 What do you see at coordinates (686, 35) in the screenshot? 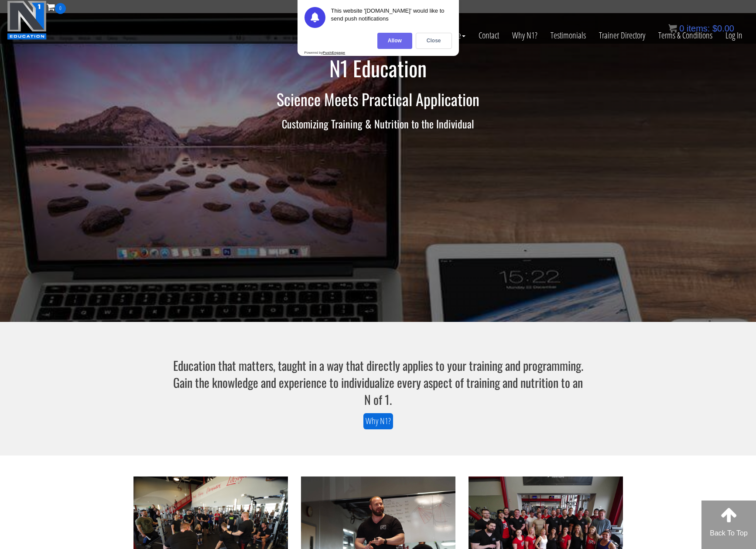
I see `a: Terms & Conditions` at bounding box center [686, 35].